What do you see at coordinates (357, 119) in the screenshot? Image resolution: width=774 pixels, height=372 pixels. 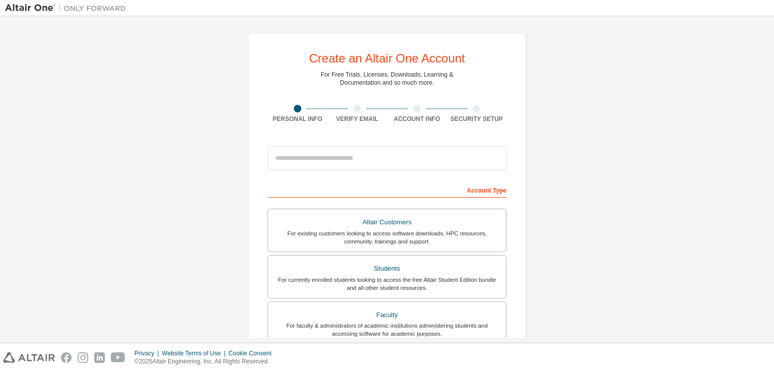 I see `div: Verify Email` at bounding box center [357, 119].